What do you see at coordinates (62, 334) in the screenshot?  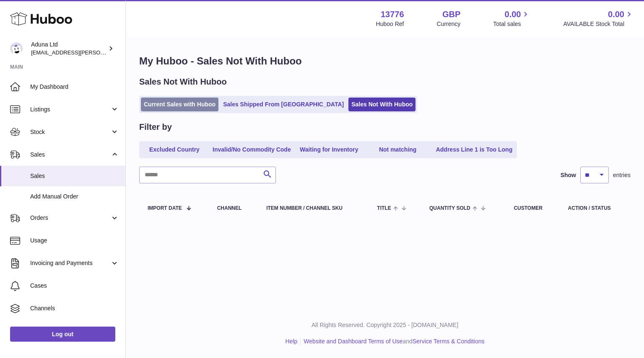 I see `a: Log out` at bounding box center [62, 334].